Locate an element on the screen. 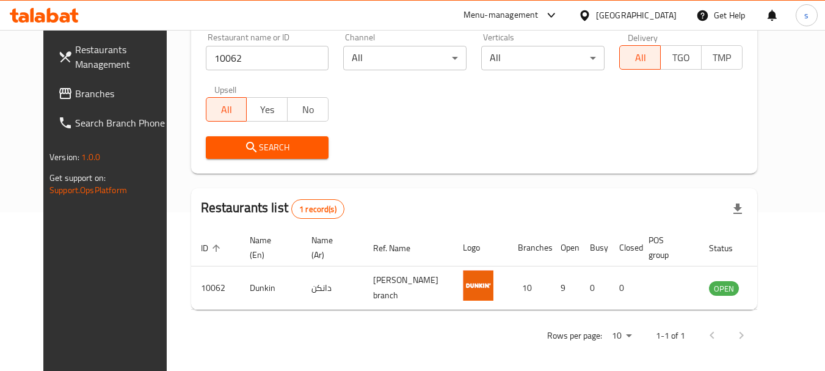 The width and height of the screenshot is (825, 371). div: OPEN is located at coordinates (724, 288).